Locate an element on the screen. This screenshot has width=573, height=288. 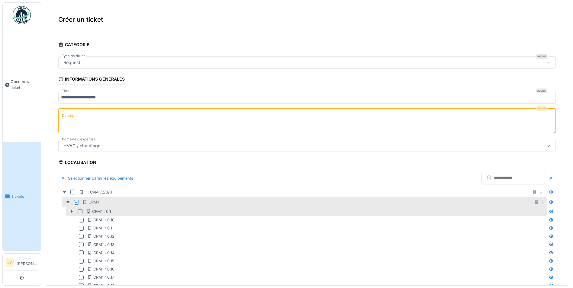
div: Localisation is located at coordinates (77, 163).